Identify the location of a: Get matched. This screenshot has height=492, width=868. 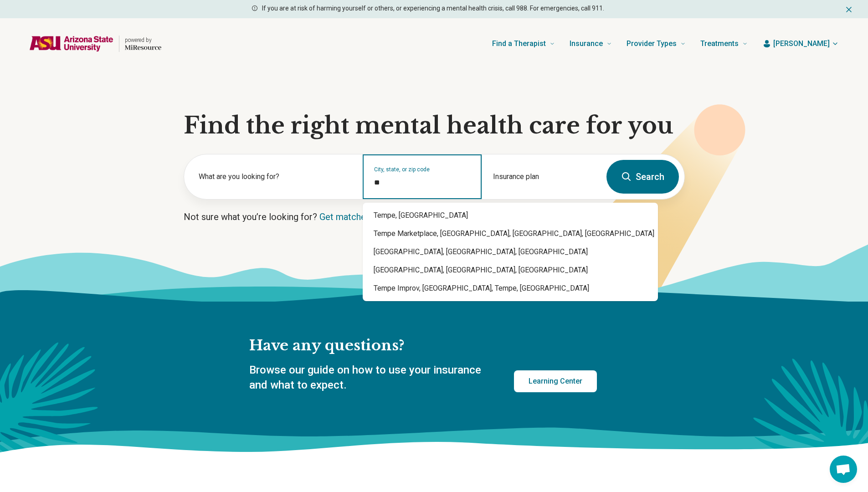
(345, 217).